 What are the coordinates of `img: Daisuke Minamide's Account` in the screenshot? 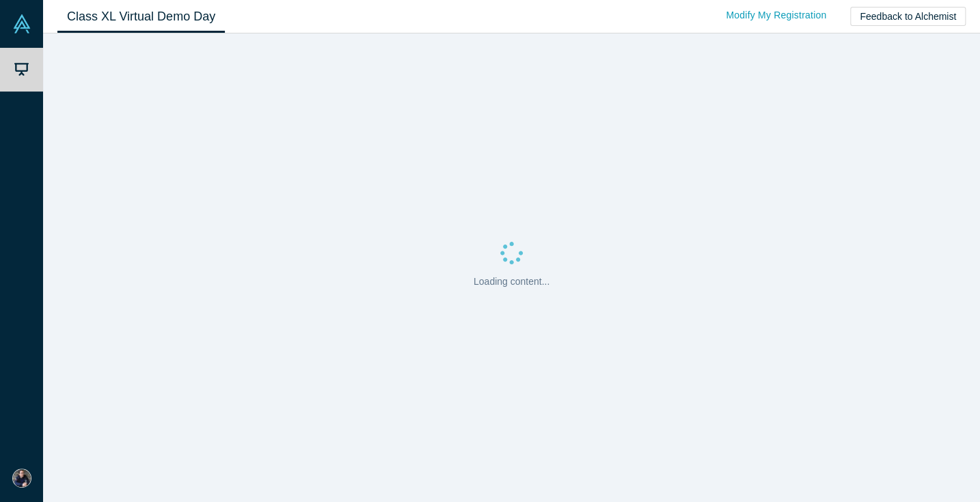 It's located at (22, 478).